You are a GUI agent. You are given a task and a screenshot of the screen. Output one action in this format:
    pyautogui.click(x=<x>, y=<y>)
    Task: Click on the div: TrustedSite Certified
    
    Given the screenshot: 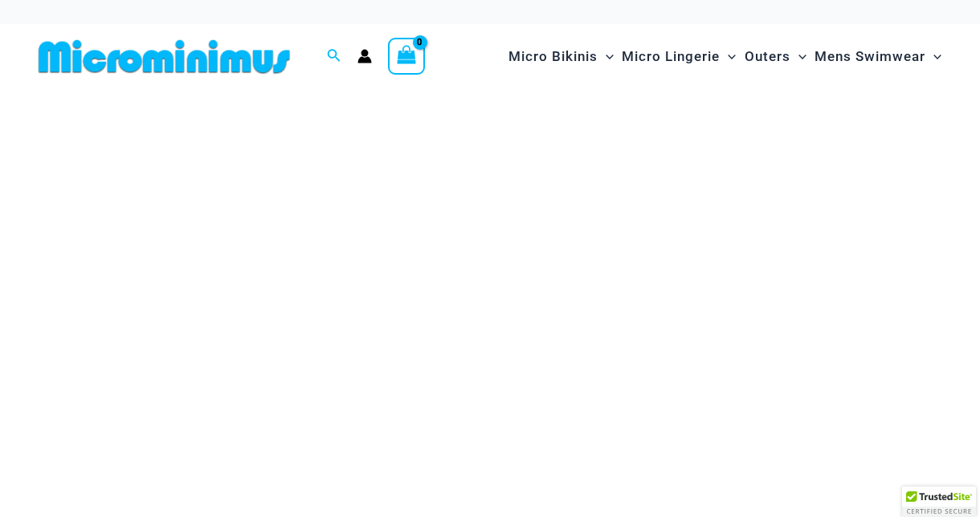 What is the action you would take?
    pyautogui.click(x=940, y=502)
    